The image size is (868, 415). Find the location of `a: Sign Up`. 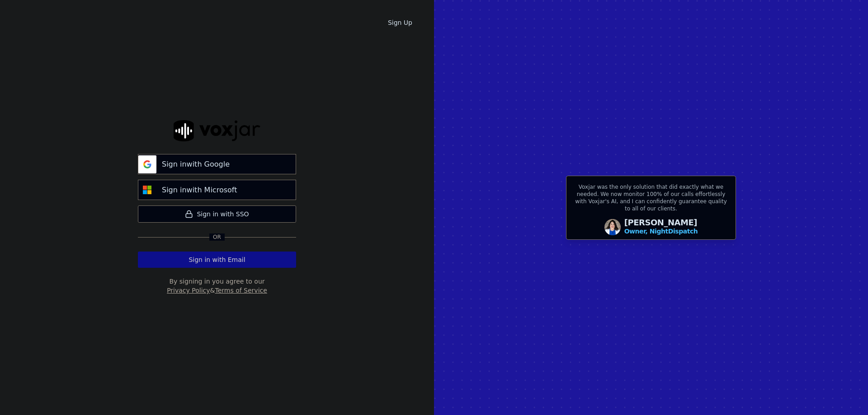

a: Sign Up is located at coordinates (400, 23).